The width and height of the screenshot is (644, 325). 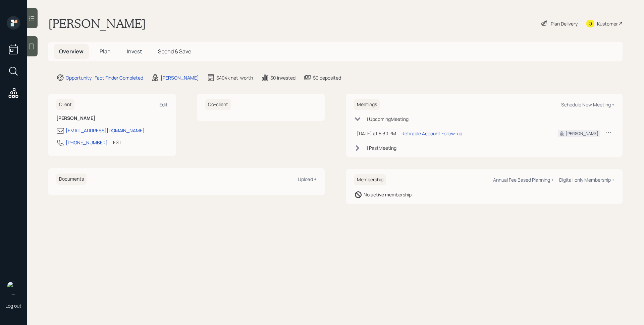 I want to click on div: Log out, so click(x=14, y=306).